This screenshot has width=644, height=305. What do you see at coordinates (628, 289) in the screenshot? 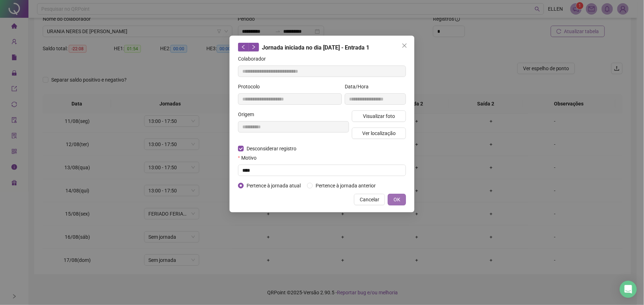
I see `div: Open Intercom Messenger` at bounding box center [628, 289].